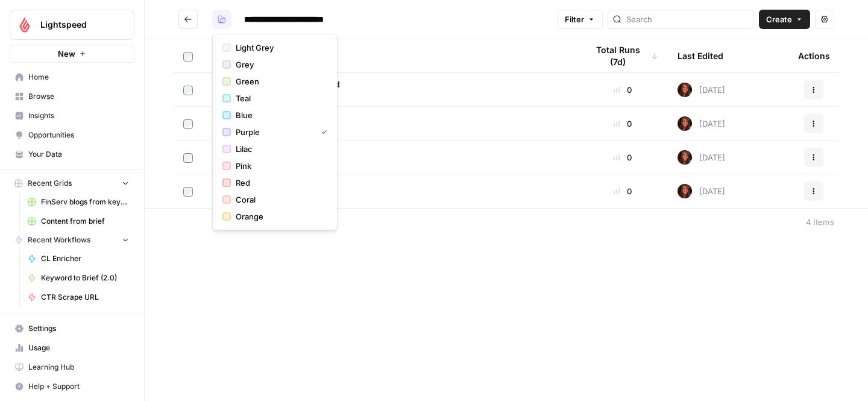 Image resolution: width=868 pixels, height=401 pixels. I want to click on button: New, so click(72, 54).